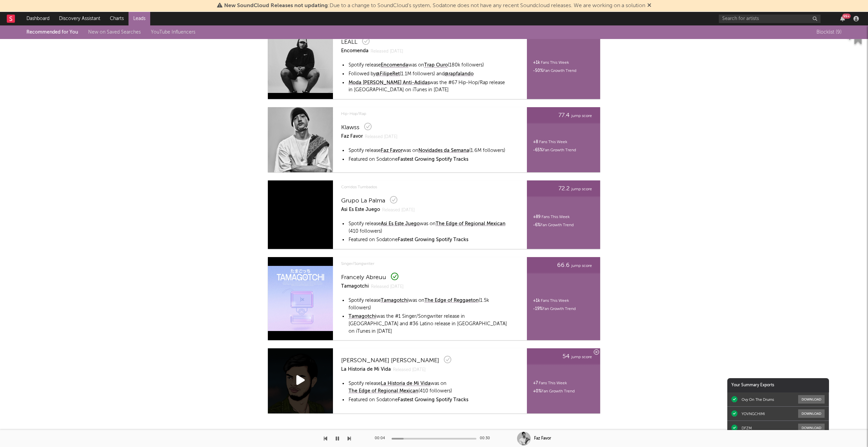 The height and width of the screenshot is (447, 868). What do you see at coordinates (351, 128) in the screenshot?
I see `div: Klawss` at bounding box center [351, 128].